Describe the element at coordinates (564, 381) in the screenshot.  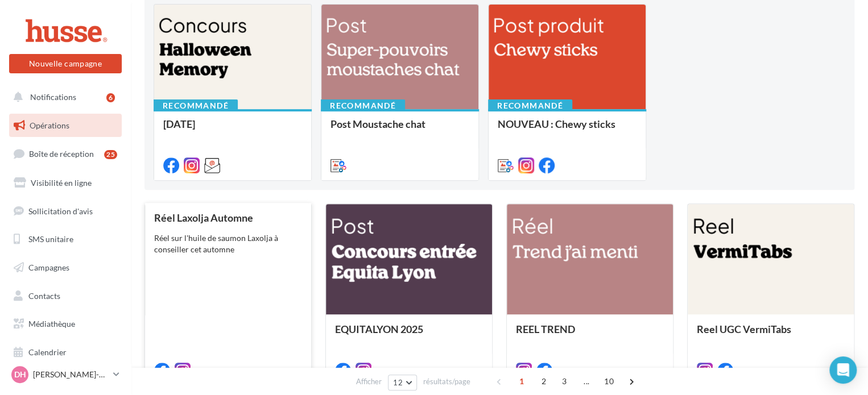
I see `span: 3` at that location.